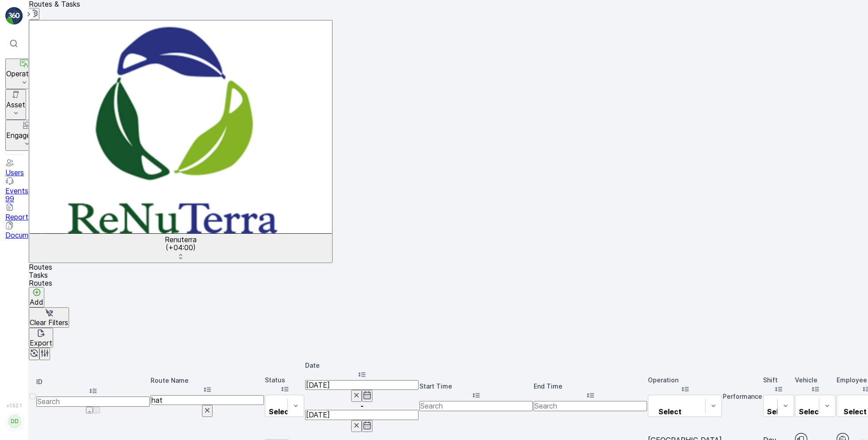  I want to click on button: Clear Filters, so click(49, 317).